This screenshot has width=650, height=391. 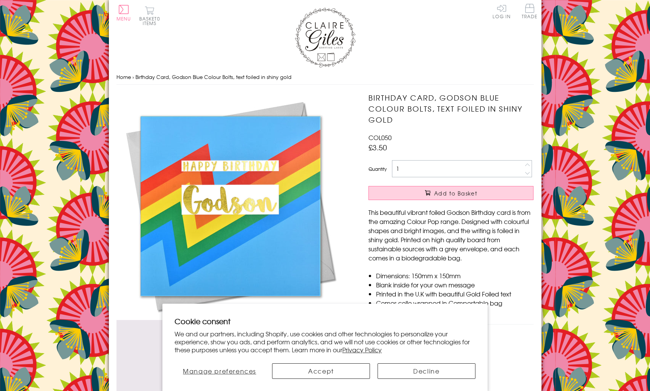 What do you see at coordinates (451, 235) in the screenshot?
I see `p: This beautiful vibrant foiled Godson Birthday card is from the amazing Colour Pop range. Designed...` at bounding box center [451, 235].